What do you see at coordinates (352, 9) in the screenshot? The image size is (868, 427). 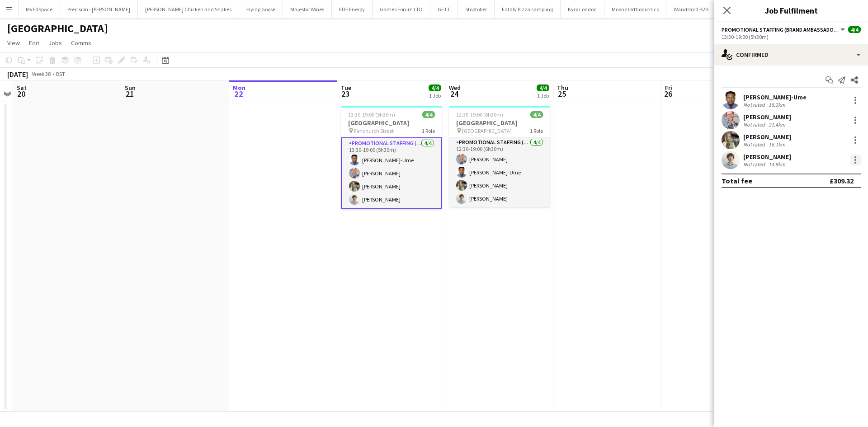 I see `button: EDF Energy` at bounding box center [352, 9].